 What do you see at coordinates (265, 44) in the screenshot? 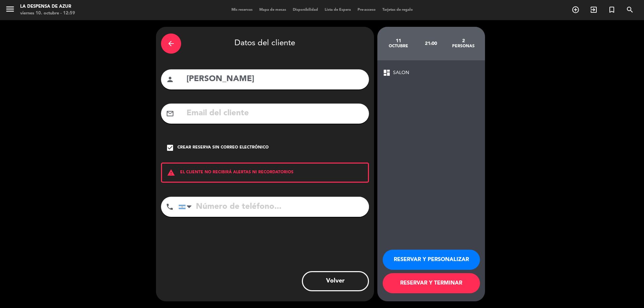
I see `div: Datos del cliente` at bounding box center [265, 44].